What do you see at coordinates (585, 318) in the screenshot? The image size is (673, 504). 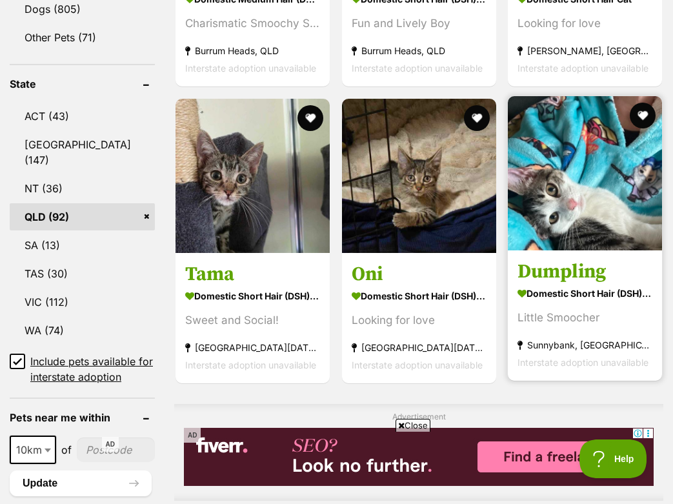 I see `div: Little Smoocher` at bounding box center [585, 318].